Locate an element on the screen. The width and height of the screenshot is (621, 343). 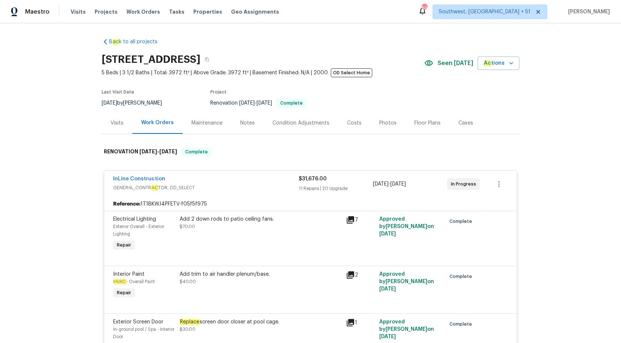
div: Costs is located at coordinates (354, 123).